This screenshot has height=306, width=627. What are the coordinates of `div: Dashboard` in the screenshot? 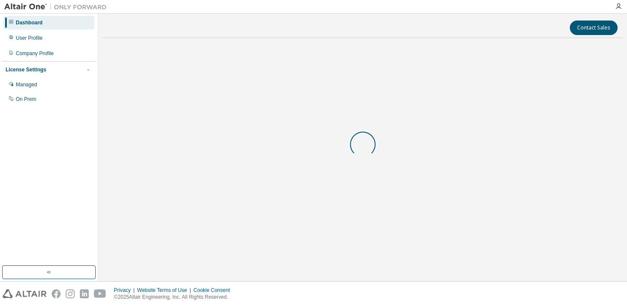 It's located at (29, 23).